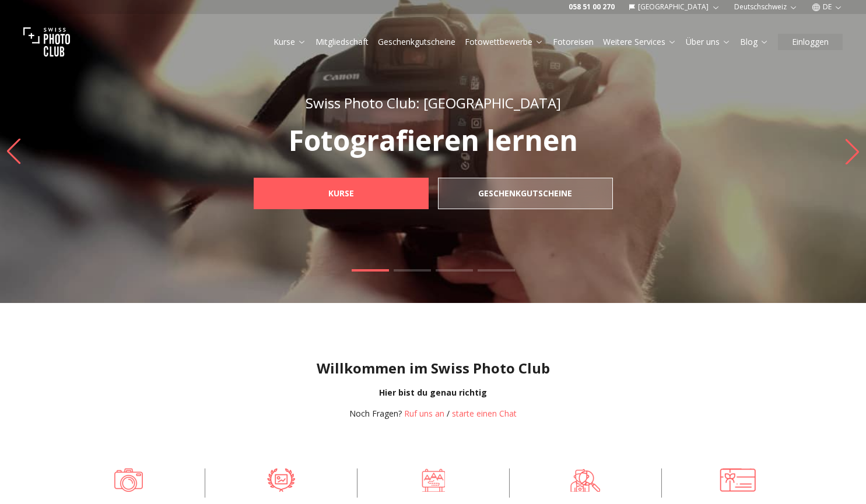 This screenshot has height=504, width=866. Describe the element at coordinates (754, 42) in the screenshot. I see `button: Blog` at that location.